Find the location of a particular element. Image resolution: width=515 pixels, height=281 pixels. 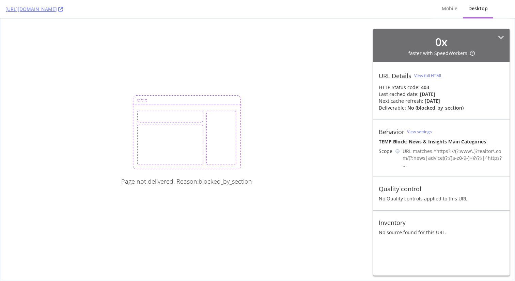

div: No ( blocked_by_section ) is located at coordinates (436, 108).